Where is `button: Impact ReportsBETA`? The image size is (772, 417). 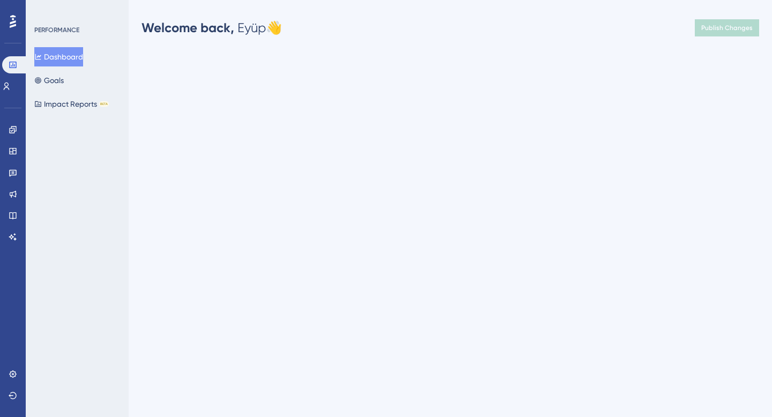 button: Impact ReportsBETA is located at coordinates (71, 104).